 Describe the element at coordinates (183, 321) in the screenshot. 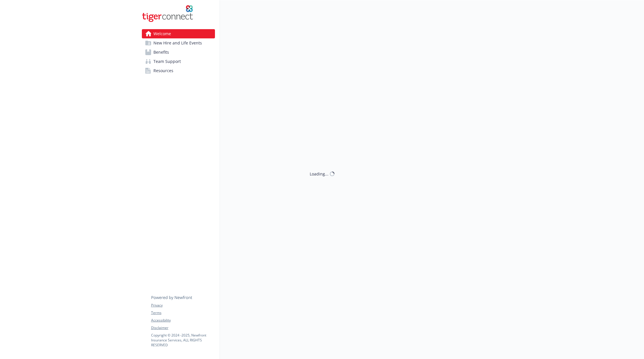

I see `a: Accessibility` at that location.